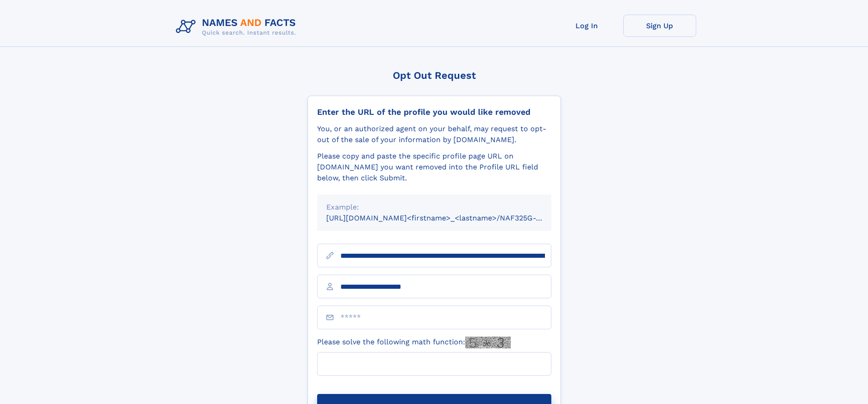 This screenshot has height=404, width=868. Describe the element at coordinates (434, 134) in the screenshot. I see `div: You, or an authorized agent on your behalf, may request to opt-out of the sale of your informatio...` at that location.